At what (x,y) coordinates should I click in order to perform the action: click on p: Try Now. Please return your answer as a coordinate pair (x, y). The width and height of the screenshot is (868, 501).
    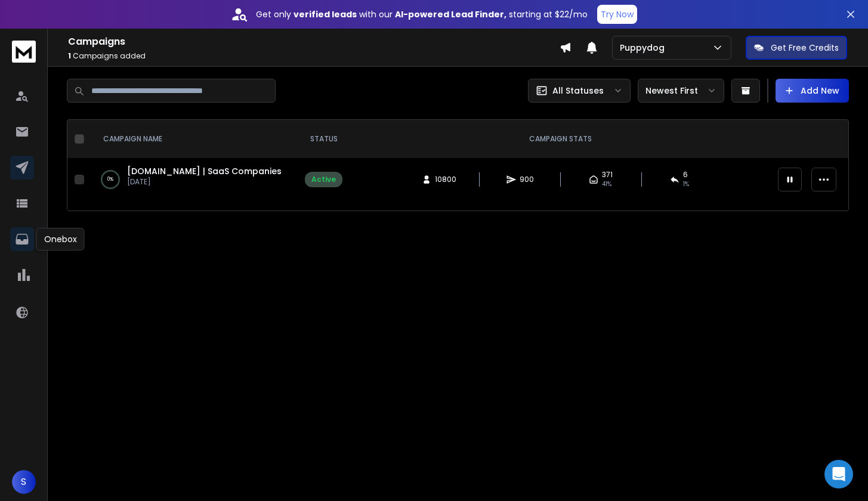
    Looking at the image, I should click on (617, 14).